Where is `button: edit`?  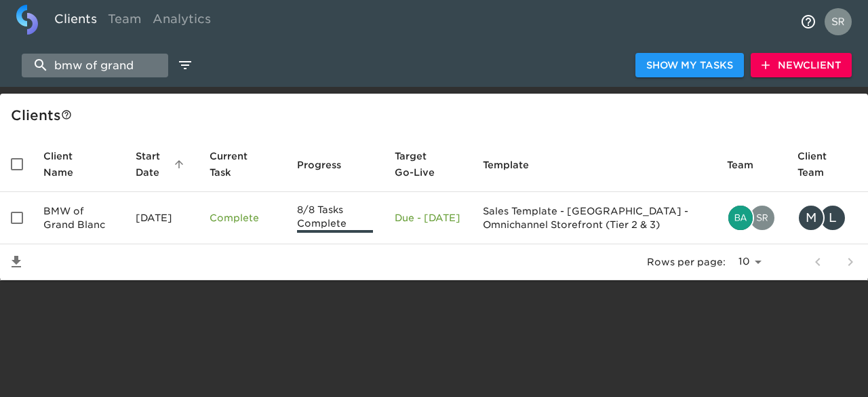 button: edit is located at coordinates (185, 65).